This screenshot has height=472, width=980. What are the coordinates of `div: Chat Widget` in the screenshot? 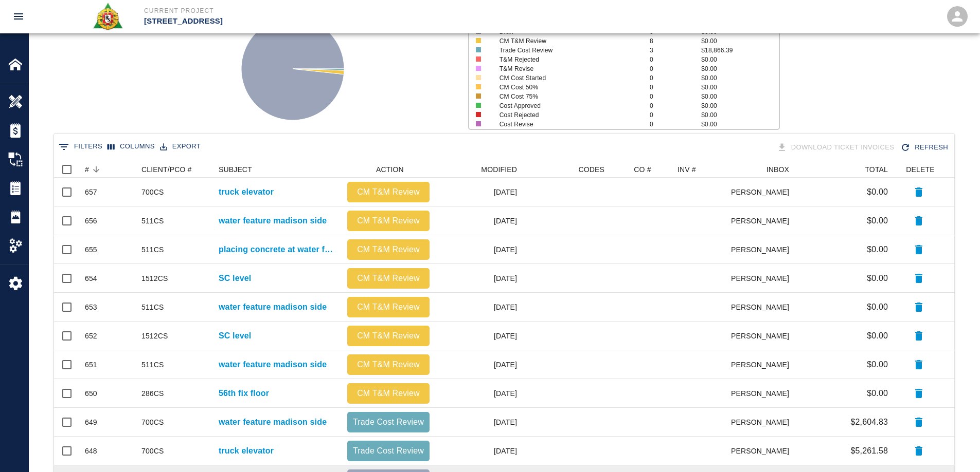 It's located at (954, 448).